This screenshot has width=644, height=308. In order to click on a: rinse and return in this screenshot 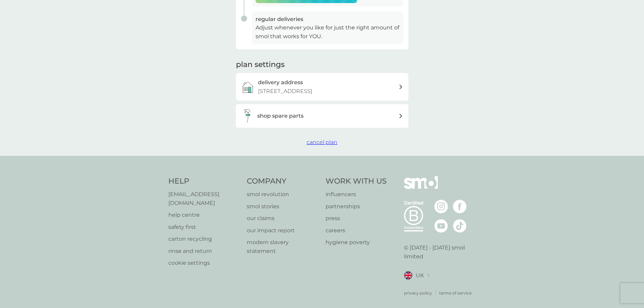, I will do `click(204, 251)`.